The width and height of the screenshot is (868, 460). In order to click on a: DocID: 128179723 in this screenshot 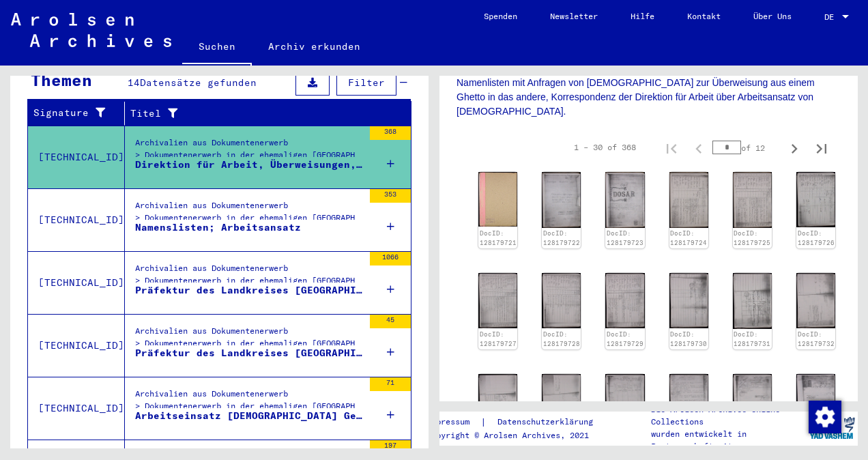, I will do `click(625, 237)`.